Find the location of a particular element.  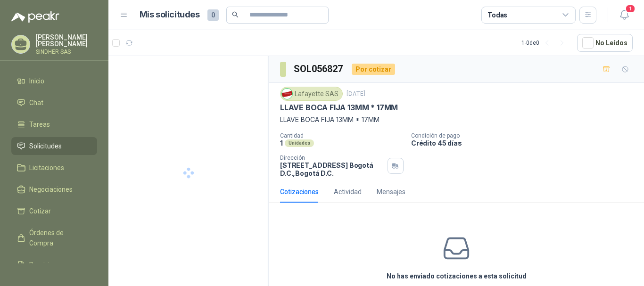

a: Cotizar is located at coordinates (54, 211).